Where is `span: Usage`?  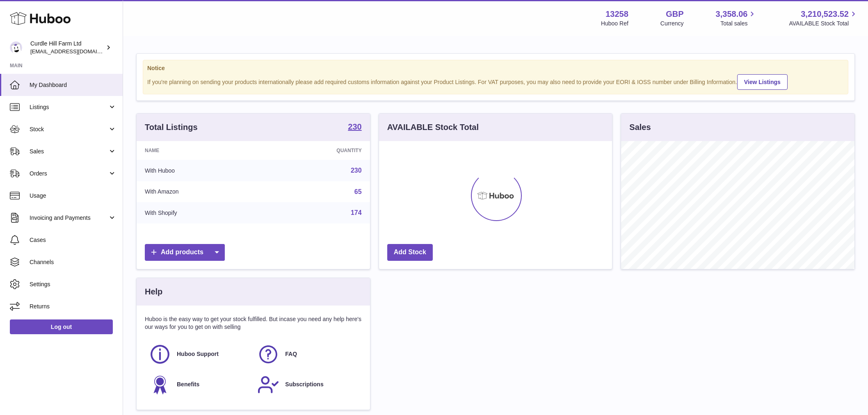
span: Usage is located at coordinates (73, 195).